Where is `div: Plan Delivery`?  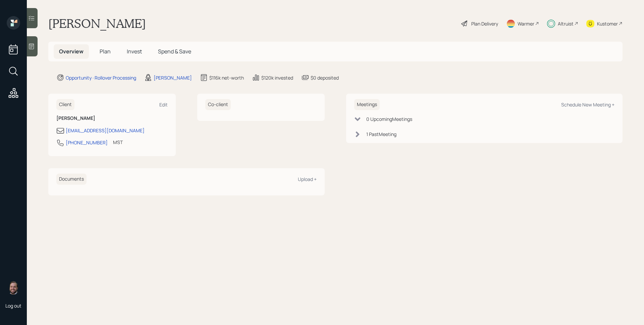
div: Plan Delivery is located at coordinates (485, 24).